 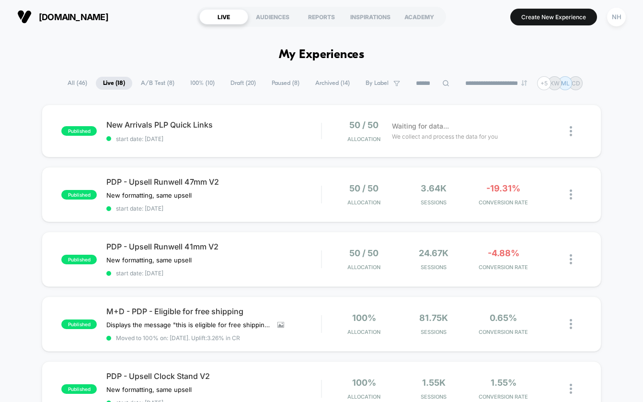 I want to click on span: New Arrivals PLP Quick Links, so click(x=214, y=125).